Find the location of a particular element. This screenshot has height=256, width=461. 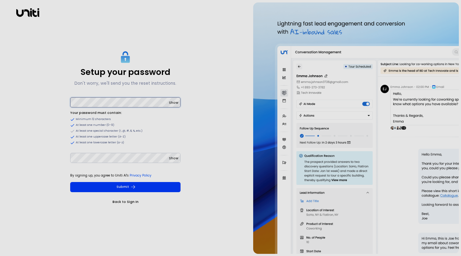

span: At least one lowercase letter (a-z) is located at coordinates (100, 143).